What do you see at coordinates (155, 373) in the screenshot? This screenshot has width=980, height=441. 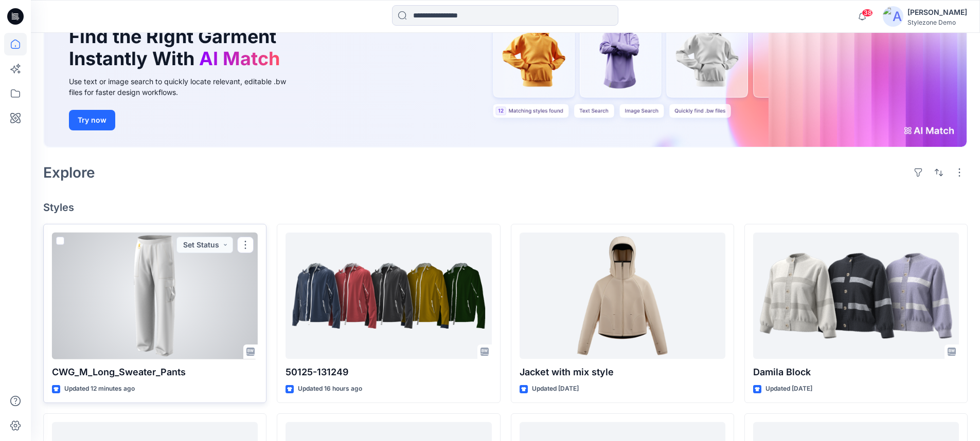 I see `p: CWG_M_Long_Sweater_Pants` at bounding box center [155, 373].